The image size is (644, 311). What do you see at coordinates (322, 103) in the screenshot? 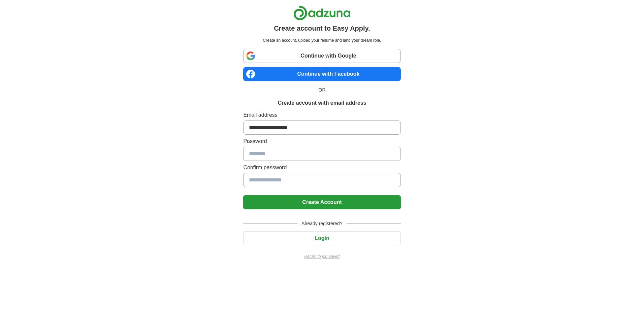
I see `h1: Create account with email address` at bounding box center [322, 103].